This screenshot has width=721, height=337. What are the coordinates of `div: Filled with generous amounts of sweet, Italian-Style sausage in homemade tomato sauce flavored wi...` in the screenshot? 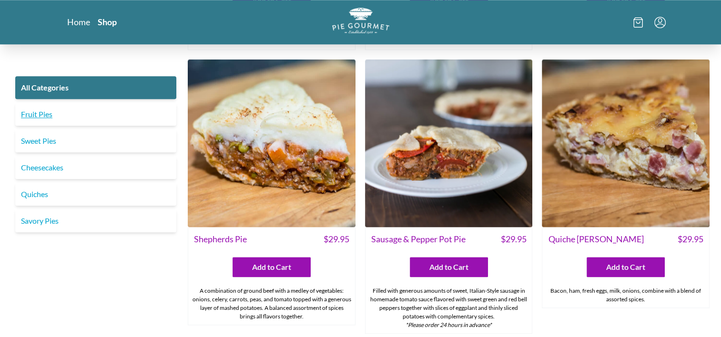 It's located at (449, 308).